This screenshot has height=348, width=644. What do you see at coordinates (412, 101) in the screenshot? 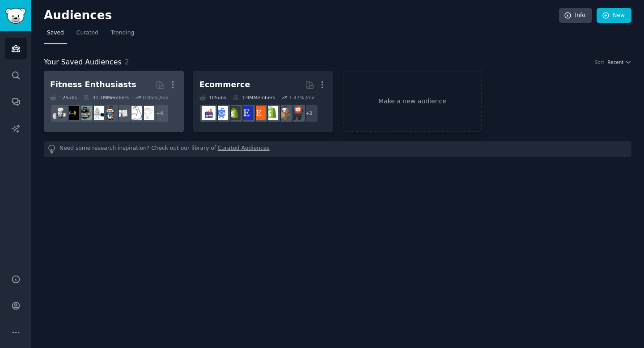
I see `a: Make a new audience` at bounding box center [412, 101].